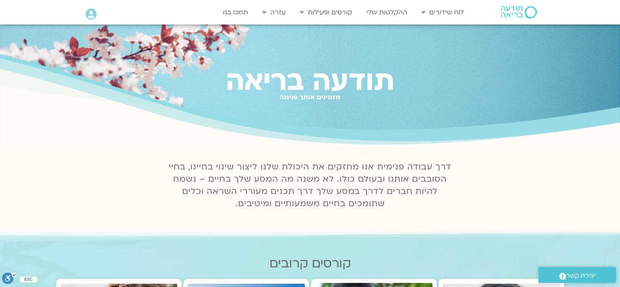 This screenshot has width=620, height=287. What do you see at coordinates (577, 274) in the screenshot?
I see `a: יצירת קשר` at bounding box center [577, 274].